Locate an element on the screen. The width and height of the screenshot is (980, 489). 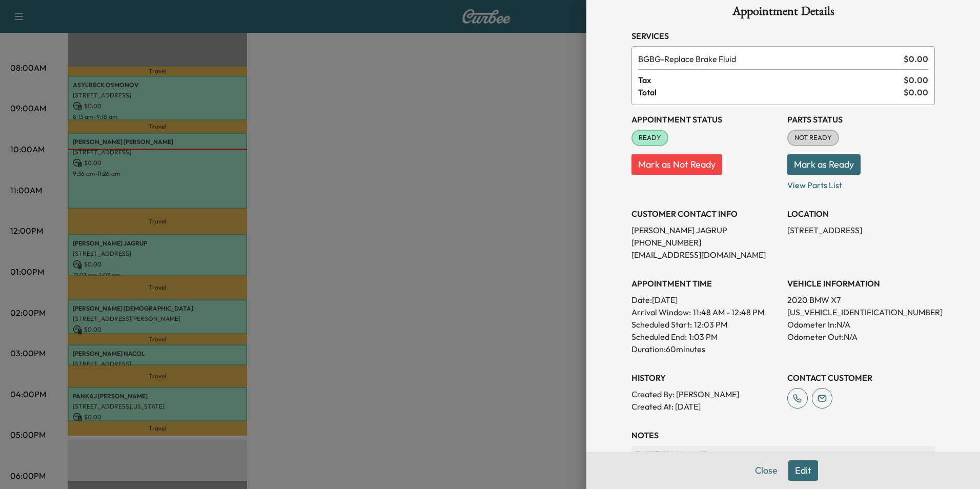
p: 2020 BMW X7 is located at coordinates (861, 300).